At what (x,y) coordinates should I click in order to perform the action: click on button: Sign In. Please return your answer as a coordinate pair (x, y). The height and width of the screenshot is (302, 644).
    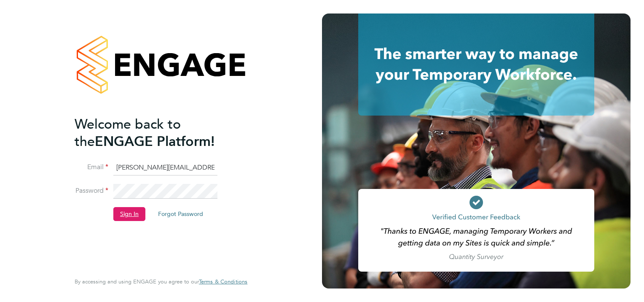
    Looking at the image, I should click on (129, 214).